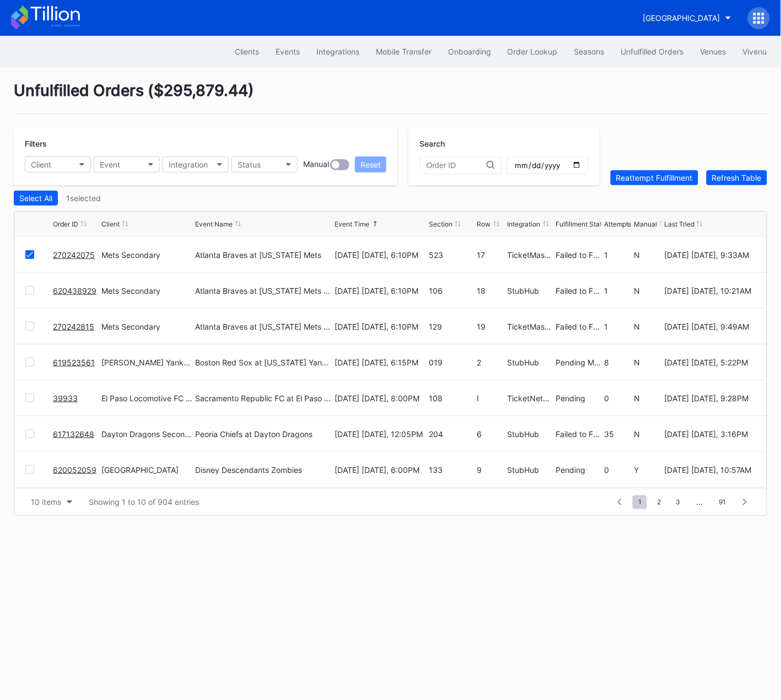 The height and width of the screenshot is (700, 781). What do you see at coordinates (371, 164) in the screenshot?
I see `div: Reset` at bounding box center [371, 164].